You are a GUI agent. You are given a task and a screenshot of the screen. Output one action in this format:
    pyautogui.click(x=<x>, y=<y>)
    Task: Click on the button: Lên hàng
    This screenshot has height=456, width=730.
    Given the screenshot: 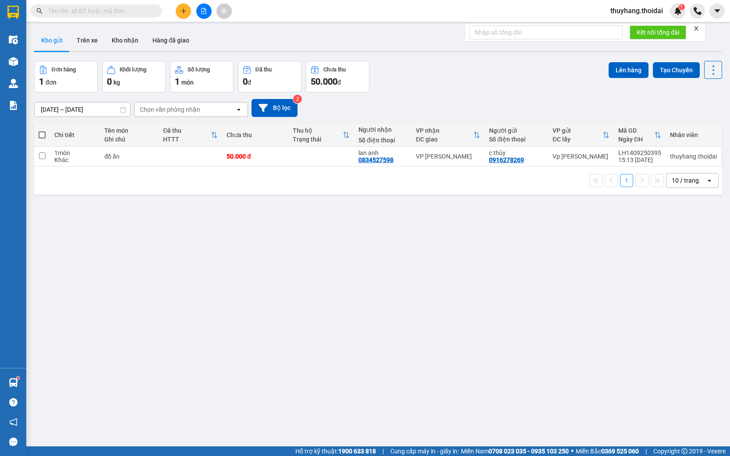 What is the action you would take?
    pyautogui.click(x=629, y=70)
    